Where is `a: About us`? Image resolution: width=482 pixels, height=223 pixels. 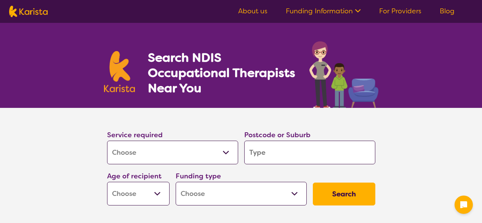 a: About us is located at coordinates (253, 11).